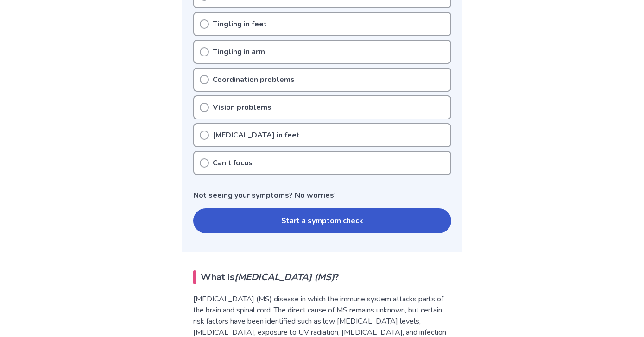 This screenshot has height=337, width=644. What do you see at coordinates (242, 108) in the screenshot?
I see `p: Vision problems` at bounding box center [242, 108].